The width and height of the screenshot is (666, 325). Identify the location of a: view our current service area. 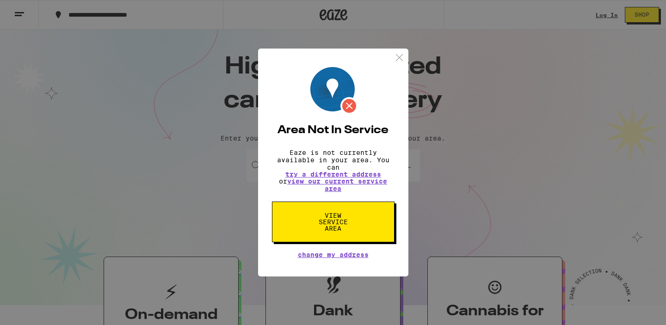
(337, 185).